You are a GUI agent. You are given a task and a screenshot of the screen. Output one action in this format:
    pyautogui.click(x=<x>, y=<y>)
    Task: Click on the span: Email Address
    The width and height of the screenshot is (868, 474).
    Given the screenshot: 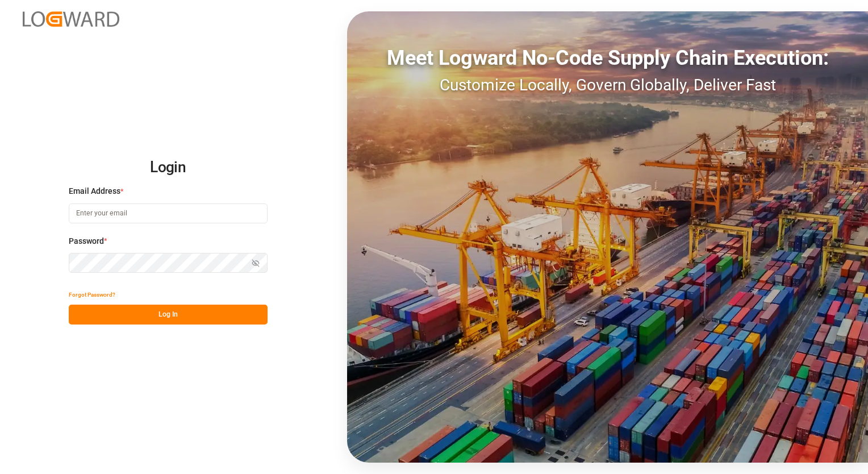 What is the action you would take?
    pyautogui.click(x=94, y=191)
    